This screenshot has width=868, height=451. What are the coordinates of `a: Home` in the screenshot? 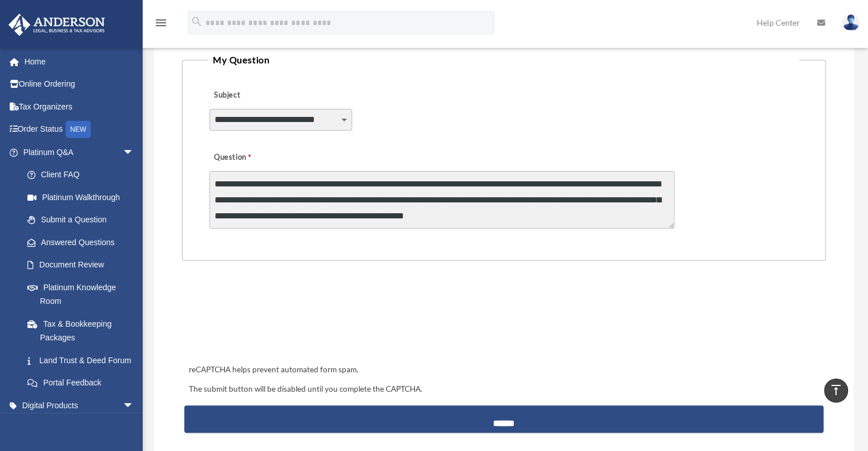 It's located at (79, 61).